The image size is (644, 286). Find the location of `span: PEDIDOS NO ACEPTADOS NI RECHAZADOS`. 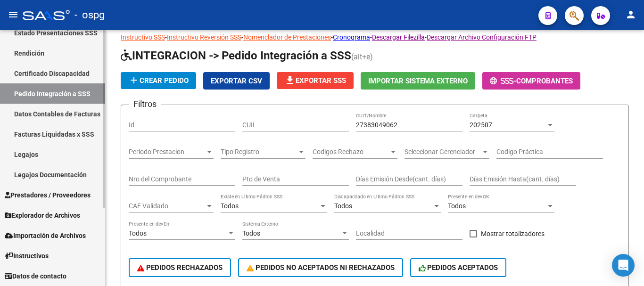

span: PEDIDOS NO ACEPTADOS NI RECHAZADOS is located at coordinates (321, 268).